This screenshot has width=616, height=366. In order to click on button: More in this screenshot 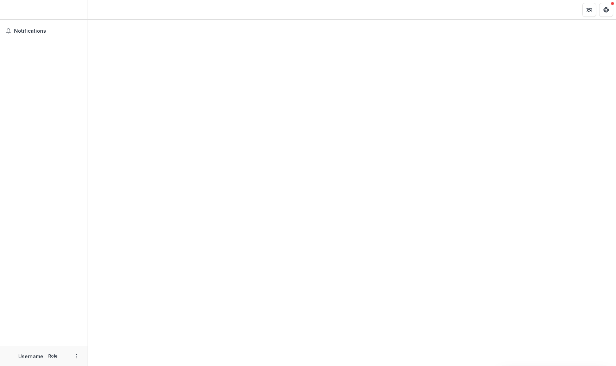, I will do `click(76, 356)`.